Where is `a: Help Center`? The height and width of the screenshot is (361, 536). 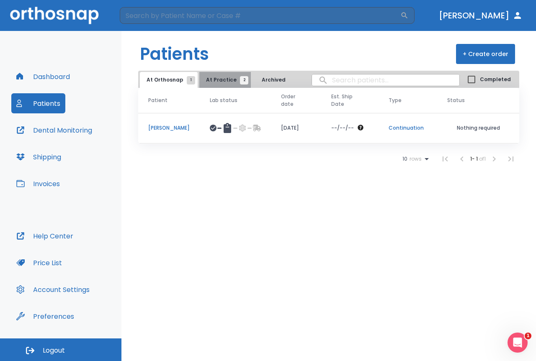
a: Help Center is located at coordinates (45, 236).